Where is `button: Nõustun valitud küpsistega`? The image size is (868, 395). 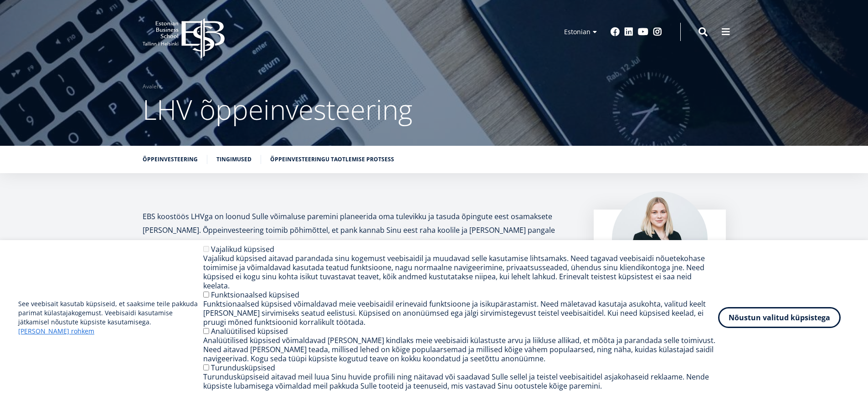 button: Nõustun valitud küpsistega is located at coordinates (779, 317).